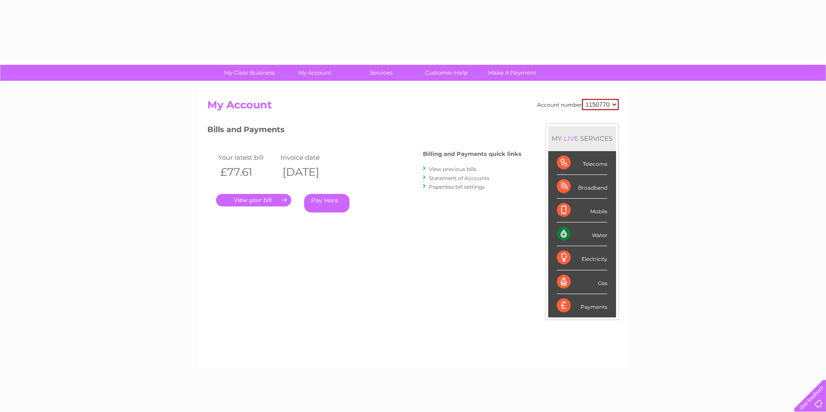  What do you see at coordinates (571, 138) in the screenshot?
I see `div: LIVE` at bounding box center [571, 138].